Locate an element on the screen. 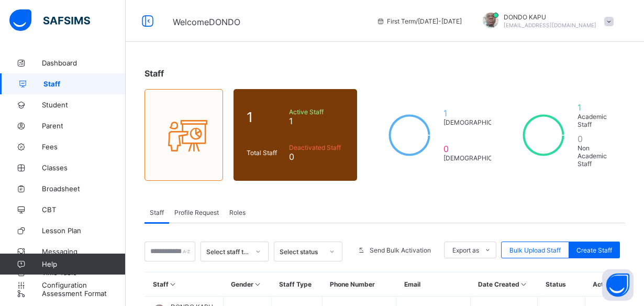  th: Status is located at coordinates (561, 284).